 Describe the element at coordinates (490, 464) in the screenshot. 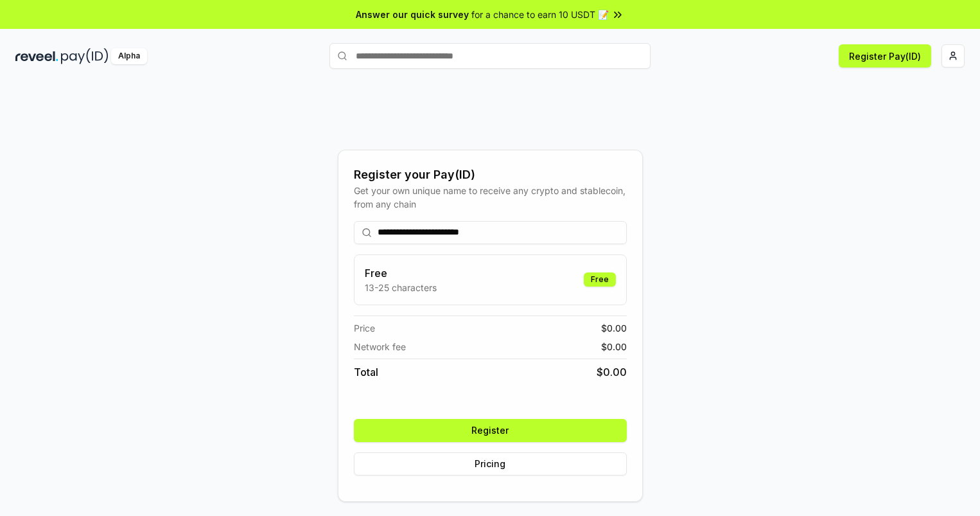

I see `button: Pricing` at that location.